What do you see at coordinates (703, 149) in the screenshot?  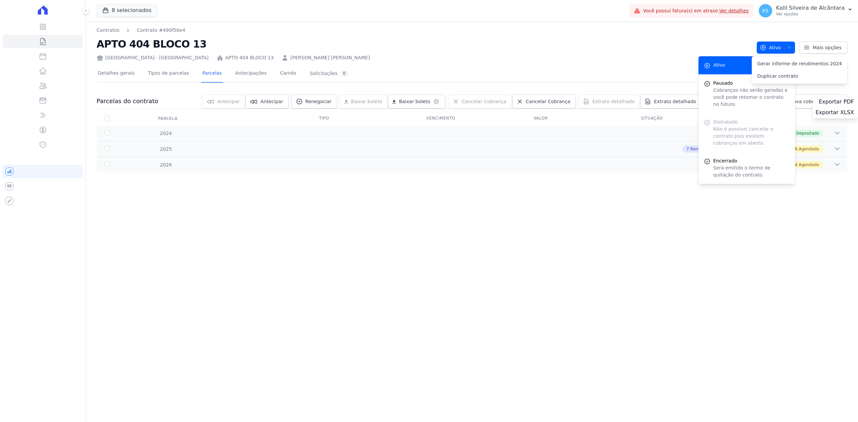 I see `span: Renegociado` at bounding box center [703, 149].